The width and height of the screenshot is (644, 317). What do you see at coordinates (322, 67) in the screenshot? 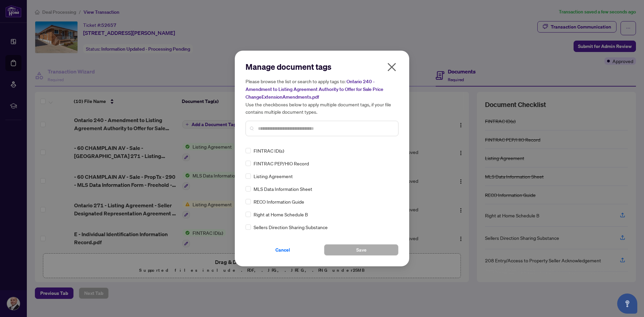
I see `h2: Manage document tags` at bounding box center [322, 67].